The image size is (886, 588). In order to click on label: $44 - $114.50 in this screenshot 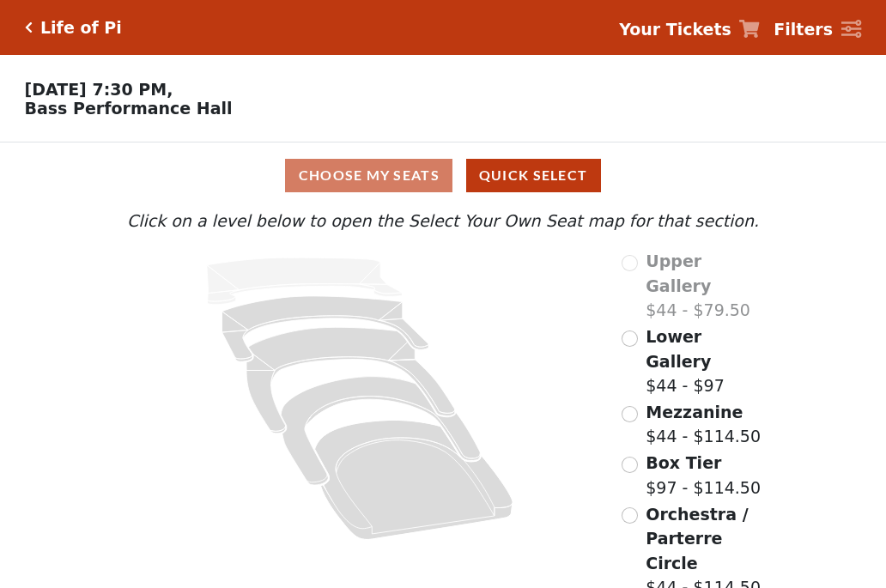, I will do `click(704, 424)`.